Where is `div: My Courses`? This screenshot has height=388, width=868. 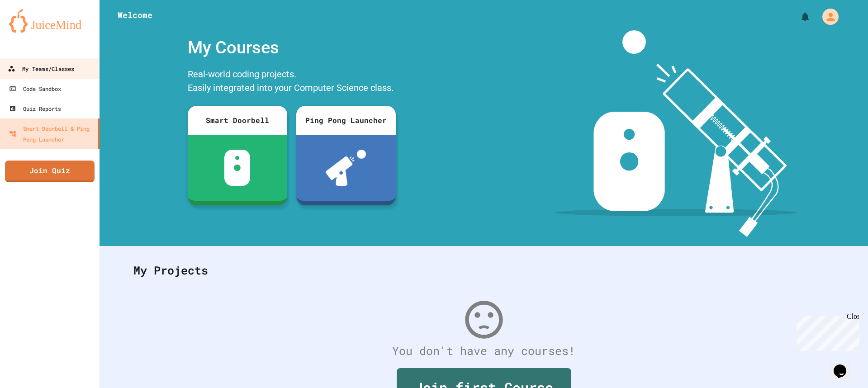 div: My Courses is located at coordinates (292, 48).